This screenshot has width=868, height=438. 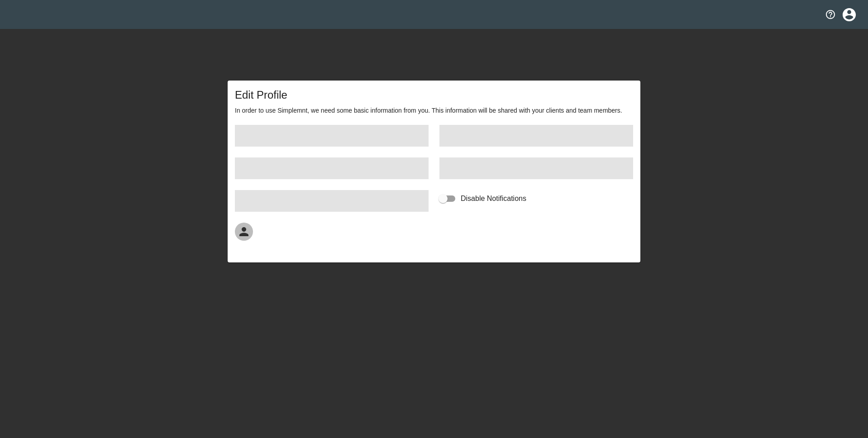 What do you see at coordinates (849, 15) in the screenshot?
I see `button: profile` at bounding box center [849, 15].